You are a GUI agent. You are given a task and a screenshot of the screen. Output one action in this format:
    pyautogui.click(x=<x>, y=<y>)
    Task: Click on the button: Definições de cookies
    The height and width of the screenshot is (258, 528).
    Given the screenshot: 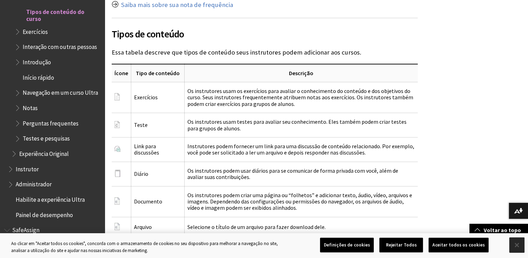 What is the action you would take?
    pyautogui.click(x=347, y=245)
    